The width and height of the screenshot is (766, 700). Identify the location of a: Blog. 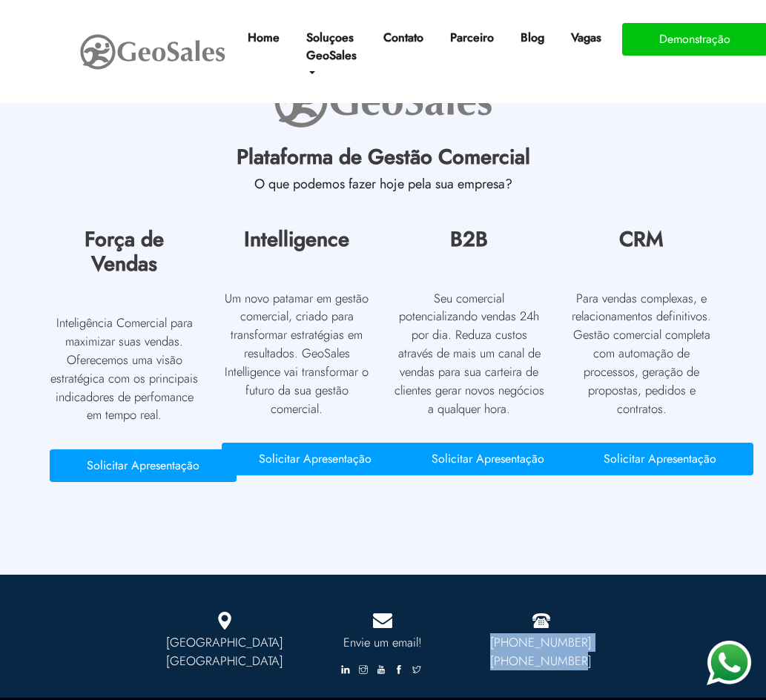
(532, 38).